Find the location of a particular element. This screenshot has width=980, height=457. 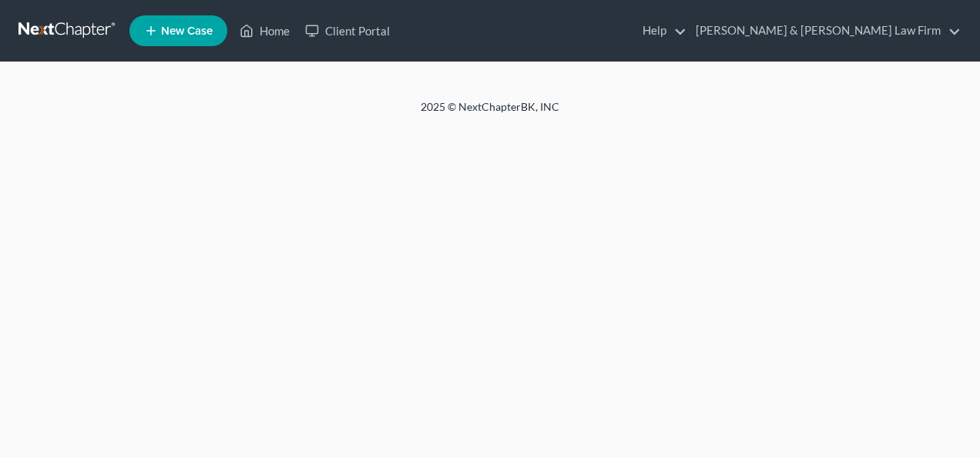

a: Home is located at coordinates (264, 31).